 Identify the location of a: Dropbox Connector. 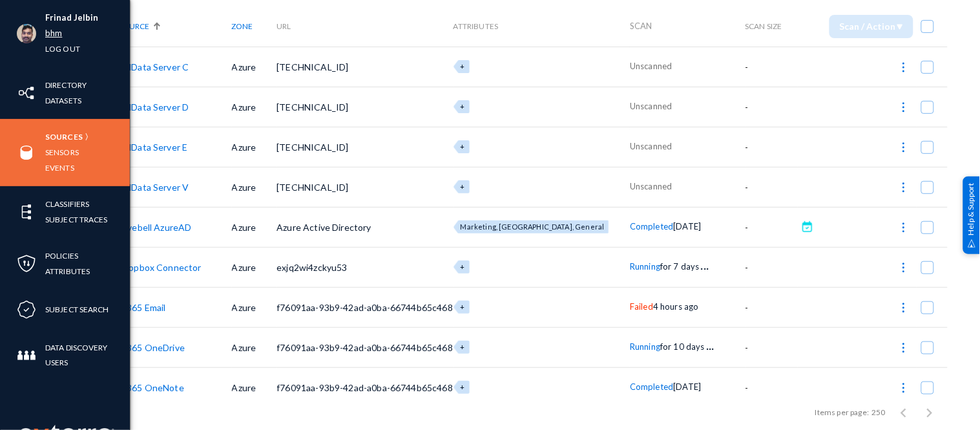
(160, 267).